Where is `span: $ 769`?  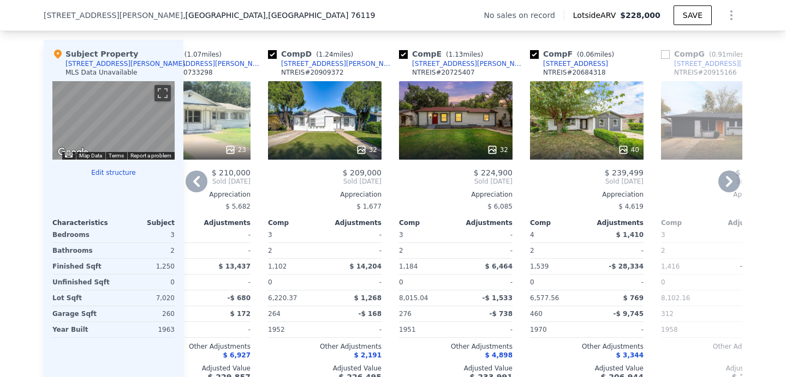 span: $ 769 is located at coordinates (633, 298).